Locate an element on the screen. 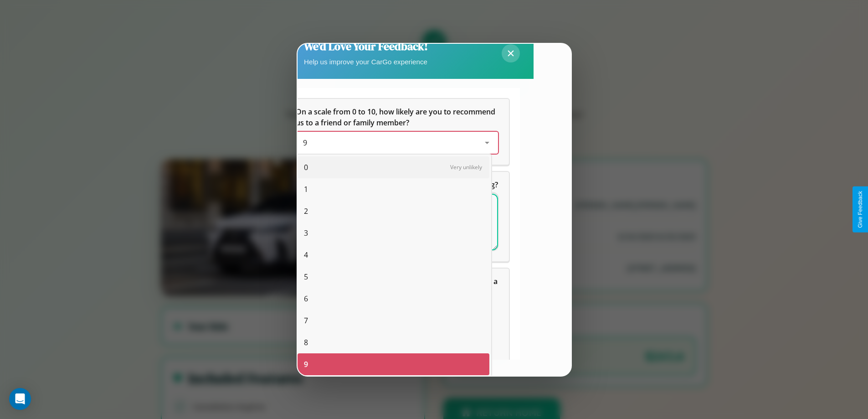 This screenshot has width=868, height=419. div: 5 is located at coordinates (393, 276).